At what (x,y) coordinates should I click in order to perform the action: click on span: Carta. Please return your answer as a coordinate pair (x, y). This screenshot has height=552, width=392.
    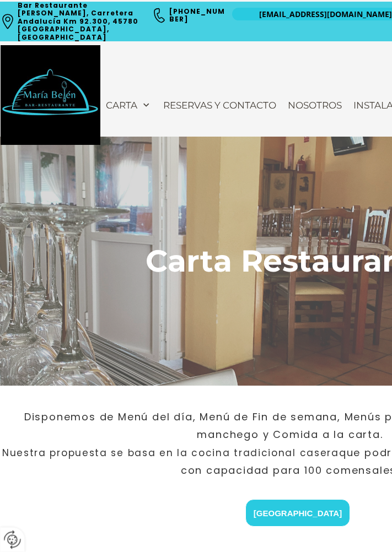
    Looking at the image, I should click on (121, 105).